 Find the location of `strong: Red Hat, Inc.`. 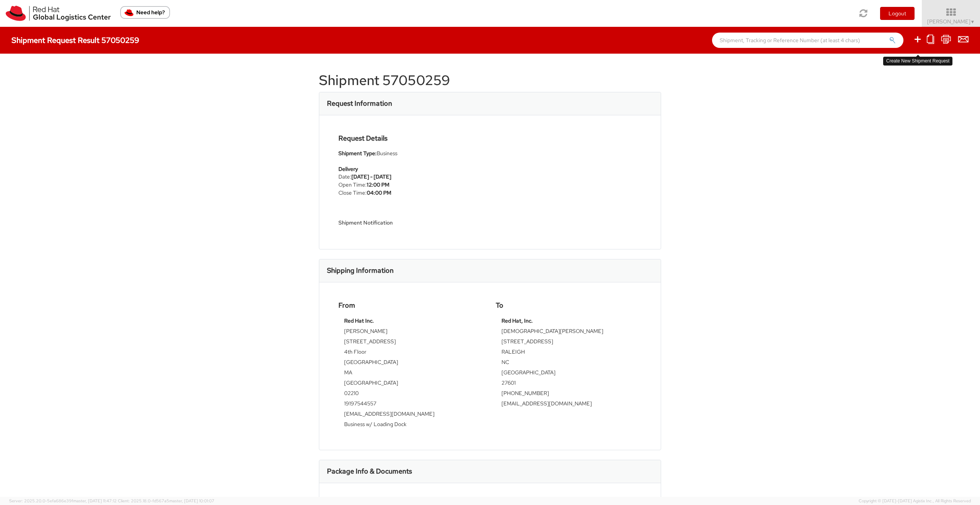

strong: Red Hat, Inc. is located at coordinates (517, 320).